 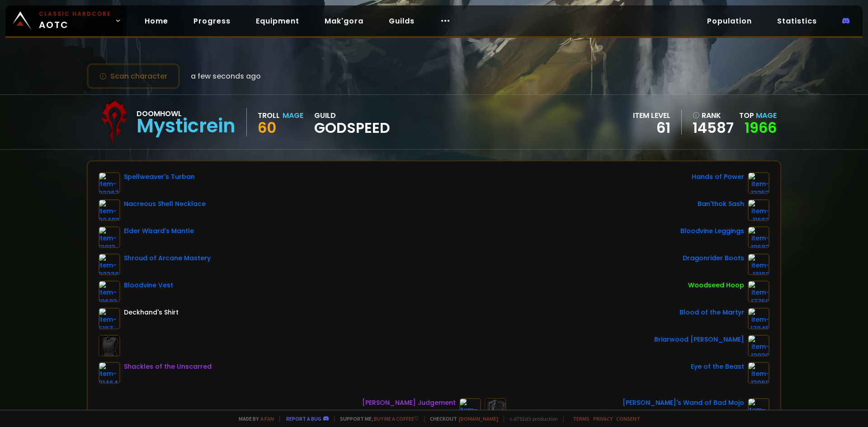 I want to click on img: item-13253, so click(x=758, y=184).